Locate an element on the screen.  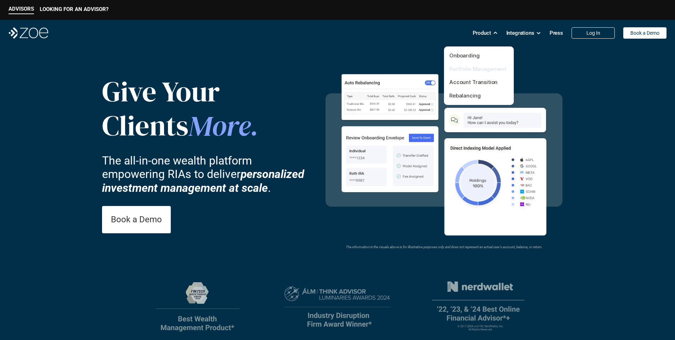
a: Portfolio Management is located at coordinates (478, 69).